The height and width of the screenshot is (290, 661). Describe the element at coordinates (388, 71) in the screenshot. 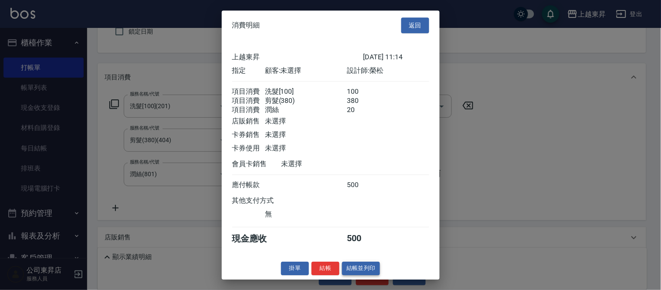

I see `div: 設計師: 榮松` at that location.